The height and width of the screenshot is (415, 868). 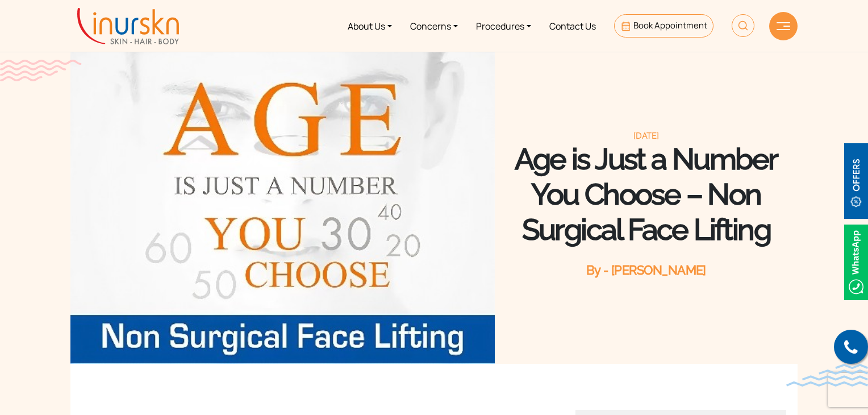 I want to click on img: Whatsappicon, so click(x=856, y=262).